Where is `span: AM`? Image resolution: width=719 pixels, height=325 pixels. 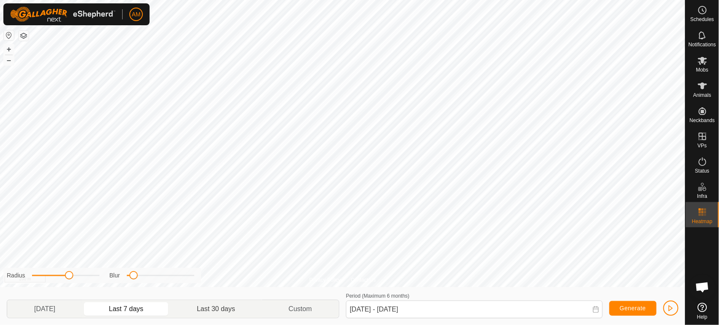
span: AM is located at coordinates (136, 14).